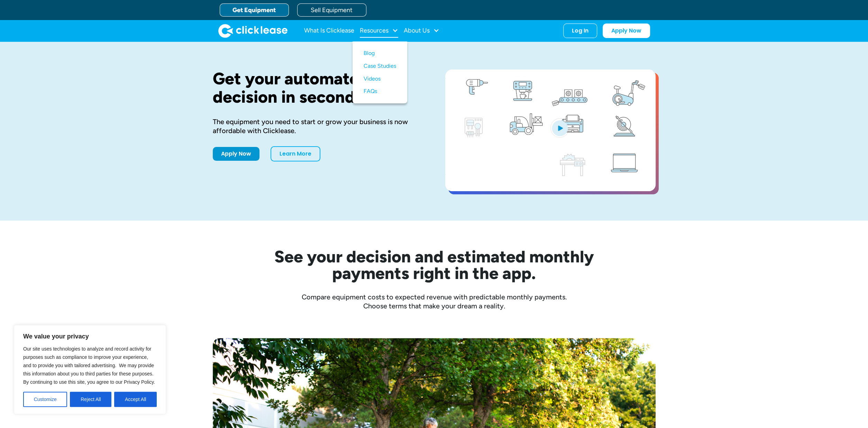 This screenshot has width=868, height=428. What do you see at coordinates (434, 265) in the screenshot?
I see `h2: See your decision and estimated monthly payments right in the app.` at bounding box center [434, 265].